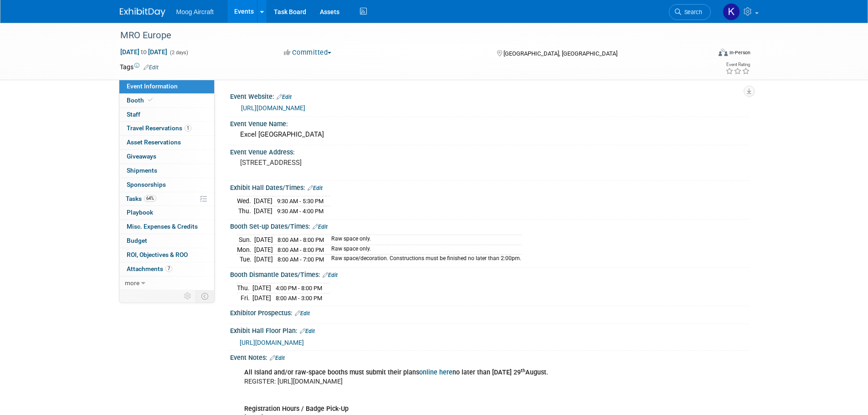 Image resolution: width=868 pixels, height=415 pixels. What do you see at coordinates (167, 270) in the screenshot?
I see `a: Attachments7` at bounding box center [167, 270].